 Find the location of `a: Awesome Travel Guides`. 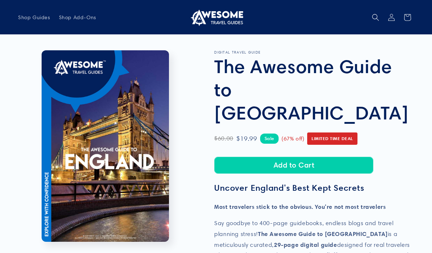

a: Awesome Travel Guides is located at coordinates (216, 17).